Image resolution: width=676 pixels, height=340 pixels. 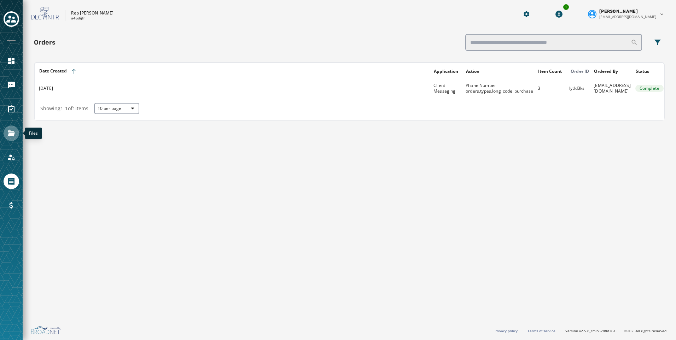 I want to click on span: © 2025 All rights reserved., so click(x=646, y=331).